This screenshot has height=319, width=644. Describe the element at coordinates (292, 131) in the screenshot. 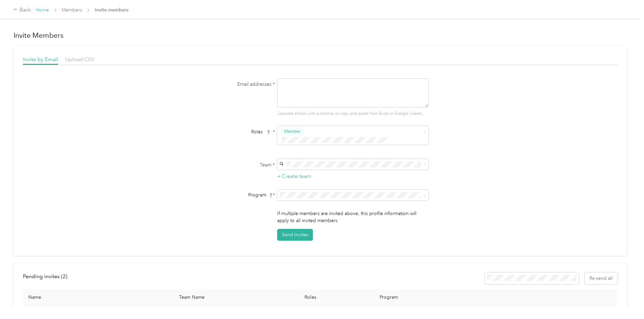

I see `span: Member` at that location.